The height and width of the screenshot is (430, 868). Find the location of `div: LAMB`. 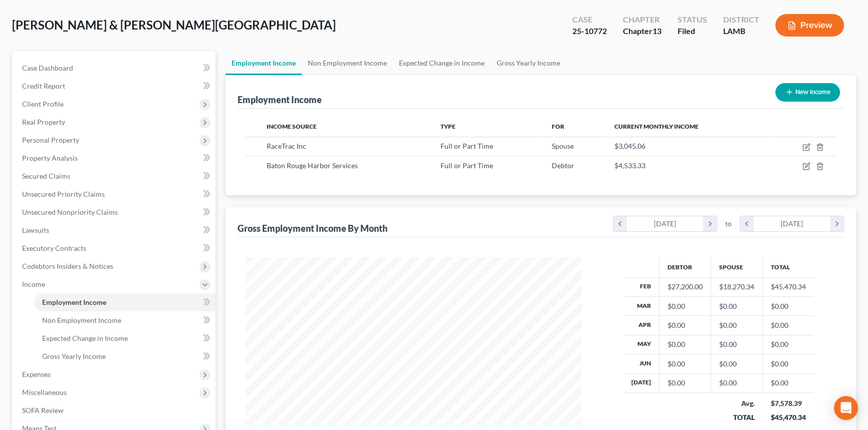

div: LAMB is located at coordinates (742, 31).